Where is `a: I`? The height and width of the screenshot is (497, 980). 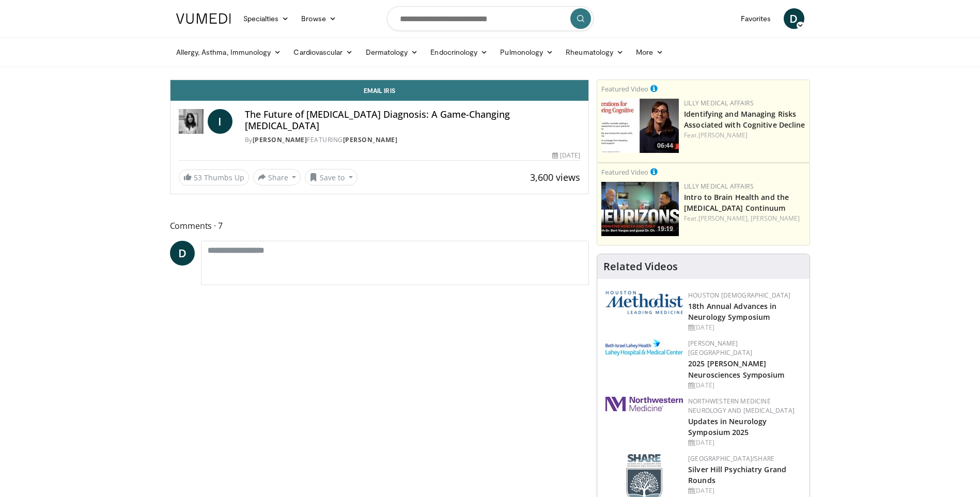 a: I is located at coordinates (220, 121).